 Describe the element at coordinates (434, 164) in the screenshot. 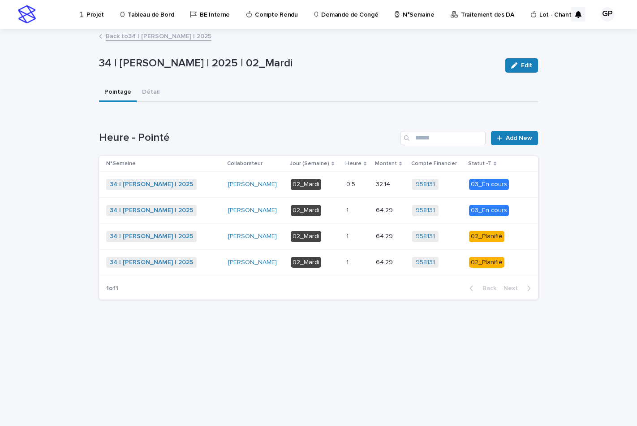

I see `p: Compte Financier` at that location.